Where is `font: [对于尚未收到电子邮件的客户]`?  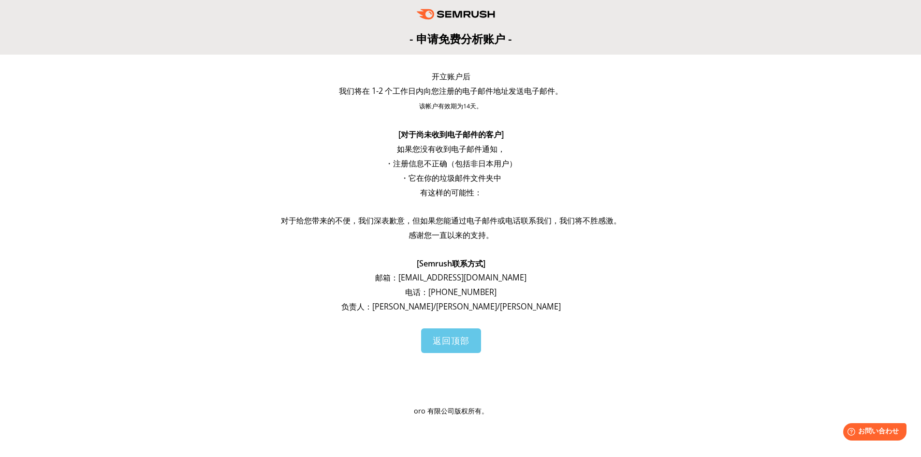
font: [对于尚未收到电子邮件的客户] is located at coordinates (451, 134).